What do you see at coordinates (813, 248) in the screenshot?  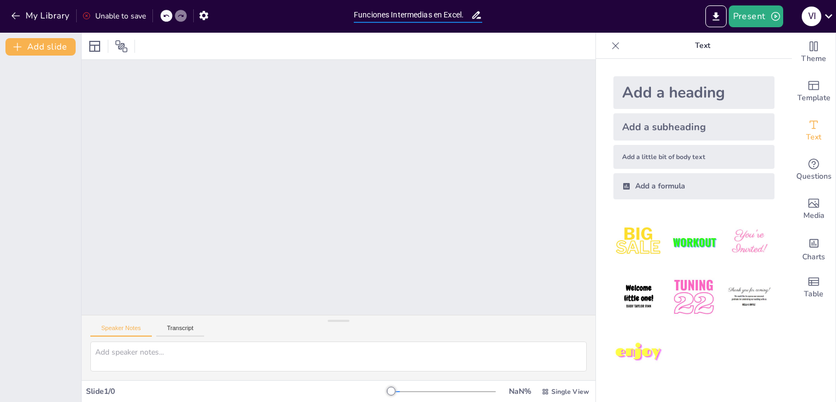 I see `div: Add charts and graphs` at bounding box center [813, 248].